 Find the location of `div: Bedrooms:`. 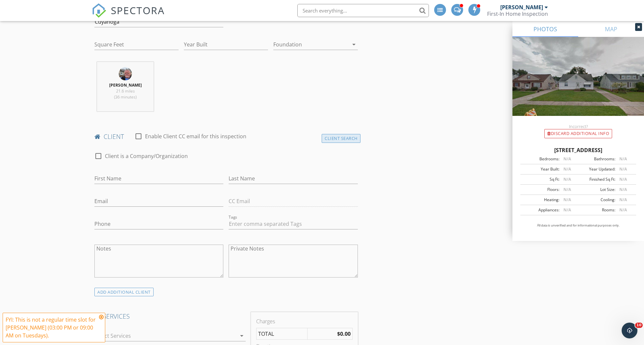

div: Bedrooms: is located at coordinates (541, 159).